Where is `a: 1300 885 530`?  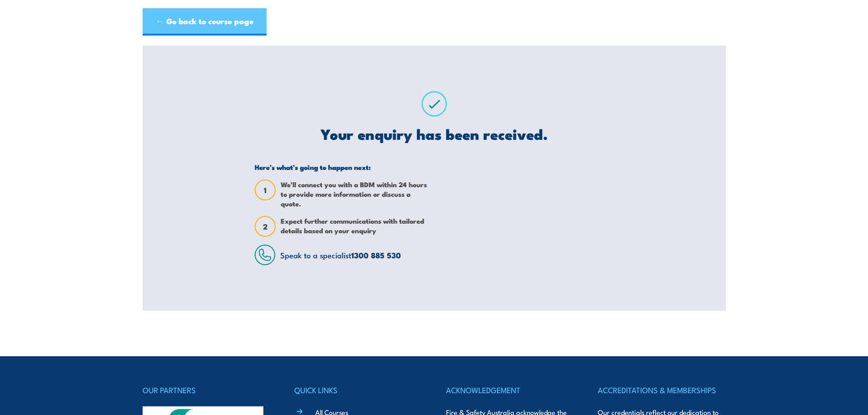
a: 1300 885 530 is located at coordinates (376, 255).